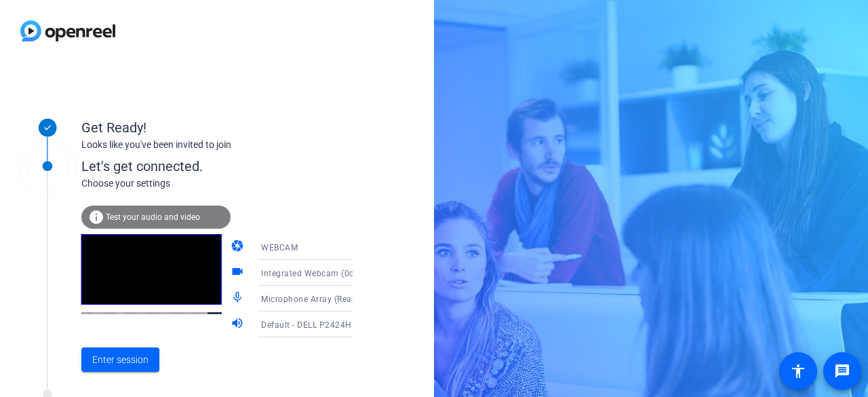 The width and height of the screenshot is (868, 397). What do you see at coordinates (152, 217) in the screenshot?
I see `span: Test your audio and video` at bounding box center [152, 217].